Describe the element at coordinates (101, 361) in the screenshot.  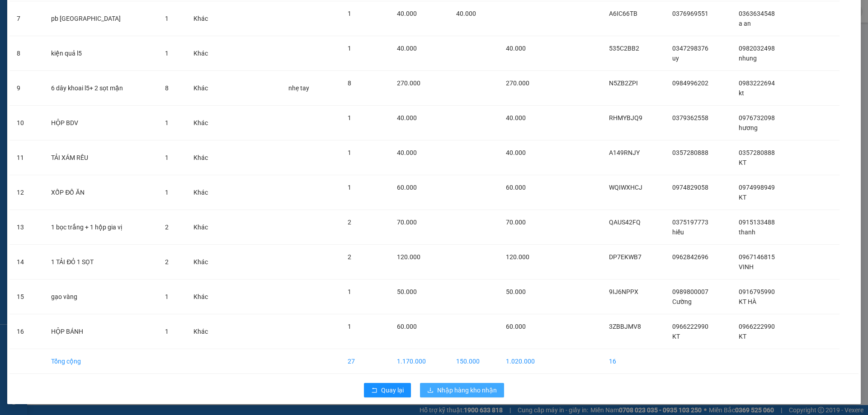
I see `td: Tổng cộng` at that location.